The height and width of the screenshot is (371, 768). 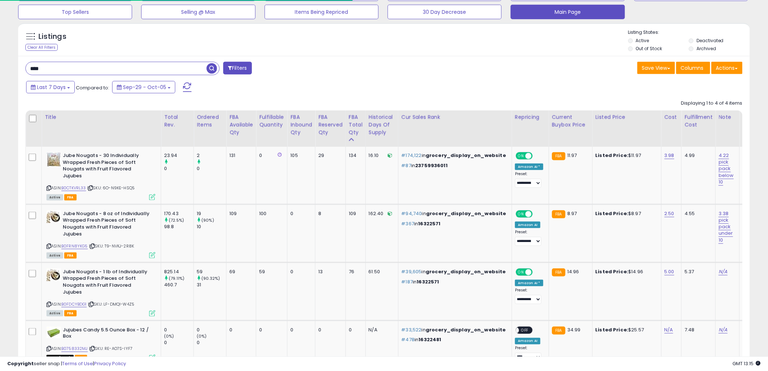 I want to click on a: 5.00, so click(x=670, y=272).